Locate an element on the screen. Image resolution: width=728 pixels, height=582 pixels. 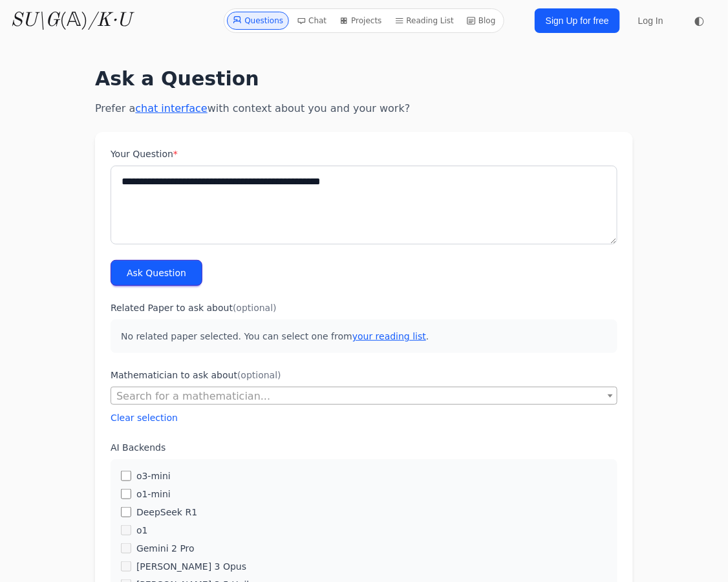
button: Ask Question is located at coordinates (157, 273).